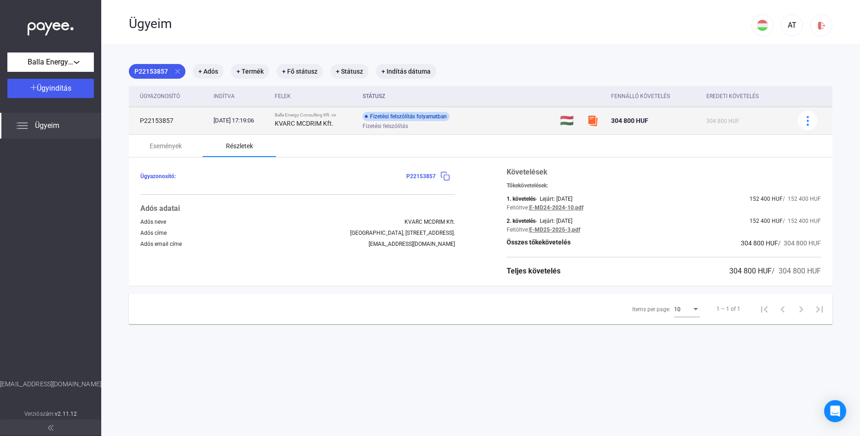  What do you see at coordinates (158, 176) in the screenshot?
I see `span: Ügyazonosító:` at bounding box center [158, 176].